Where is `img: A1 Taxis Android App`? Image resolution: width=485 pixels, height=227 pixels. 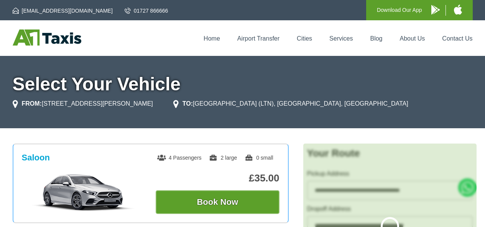 img: A1 Taxis Android App is located at coordinates (435, 10).